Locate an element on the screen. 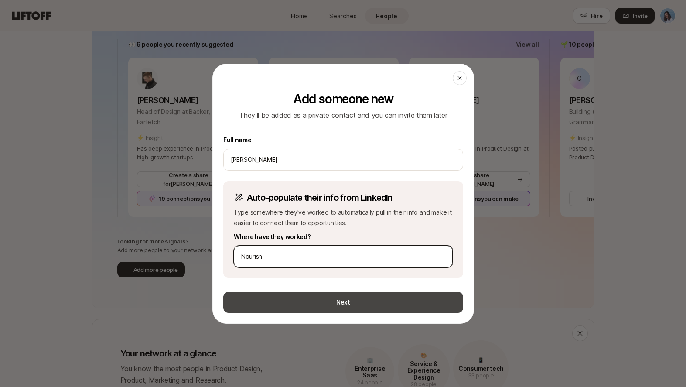 The image size is (686, 387). p: Add someone new is located at coordinates (343, 99).